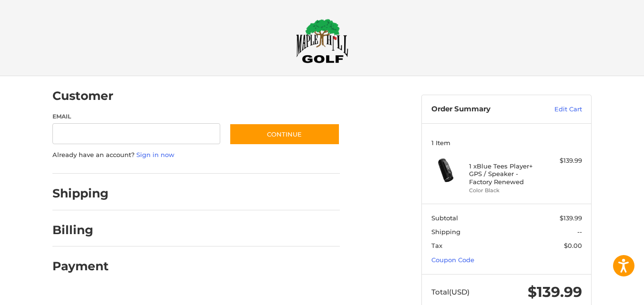  What do you see at coordinates (450, 292) in the screenshot?
I see `span: Total (USD)` at bounding box center [450, 292].